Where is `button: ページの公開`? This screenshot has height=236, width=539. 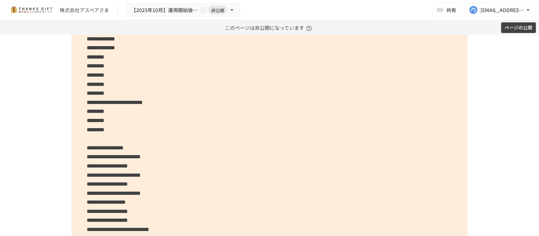 button: ページの公開 is located at coordinates (519, 28).